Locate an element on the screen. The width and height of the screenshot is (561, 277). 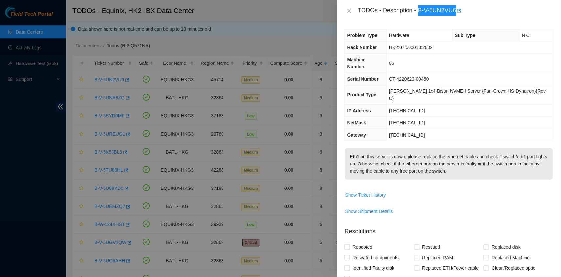
span: Sub Type is located at coordinates (465, 35).